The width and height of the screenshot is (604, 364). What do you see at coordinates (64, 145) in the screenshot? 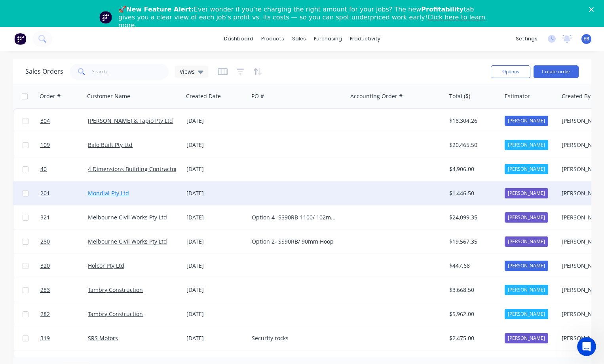
I see `a: 109` at bounding box center [64, 145].